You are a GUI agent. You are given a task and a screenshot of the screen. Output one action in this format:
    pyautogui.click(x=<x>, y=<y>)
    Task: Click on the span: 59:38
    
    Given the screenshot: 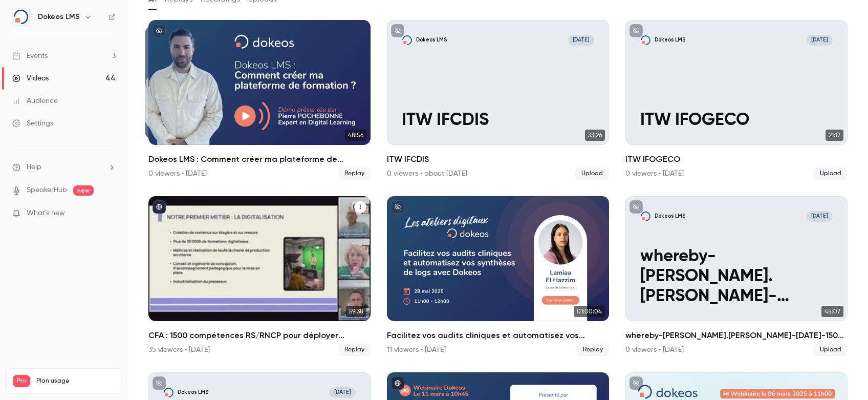 What is the action you would take?
    pyautogui.click(x=357, y=311)
    